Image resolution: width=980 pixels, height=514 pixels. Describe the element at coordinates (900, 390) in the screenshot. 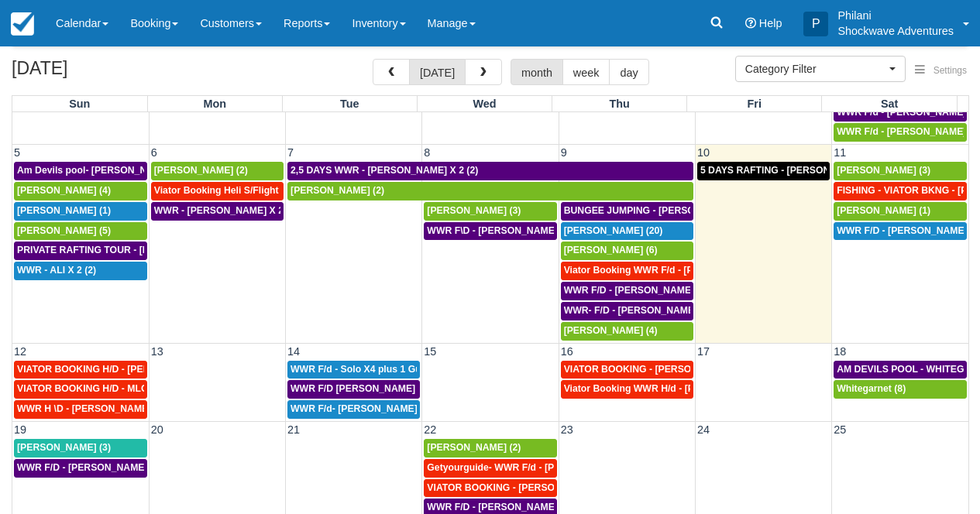

I see `a: Whitegarnet (8)` at that location.